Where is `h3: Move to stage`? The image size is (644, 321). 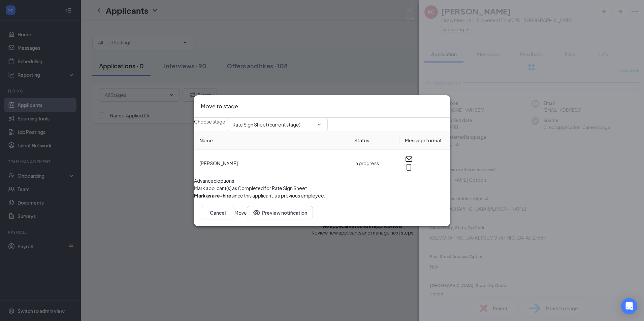 h3: Move to stage is located at coordinates (219, 106).